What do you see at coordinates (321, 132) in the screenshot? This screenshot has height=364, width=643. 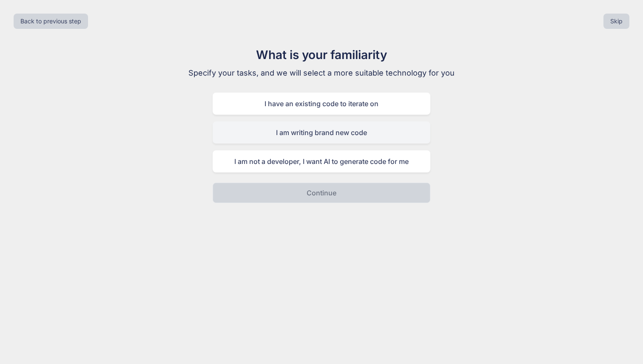 I see `div: I am writing brand new code` at bounding box center [321, 132].